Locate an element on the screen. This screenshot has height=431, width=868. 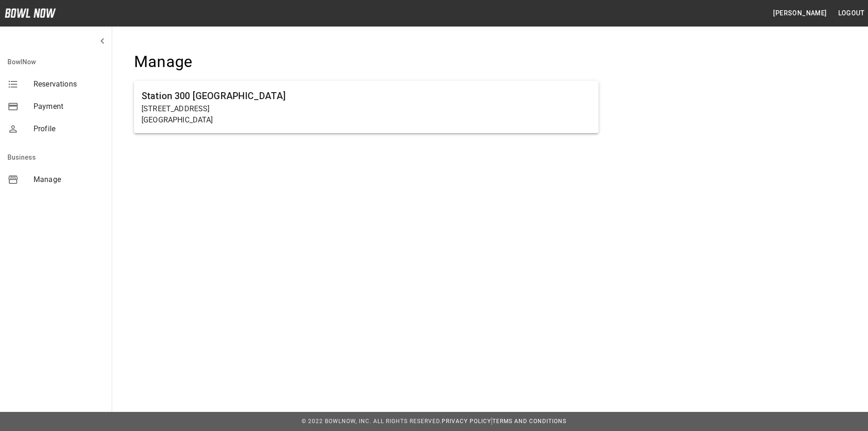
span: Reservations is located at coordinates (69, 84).